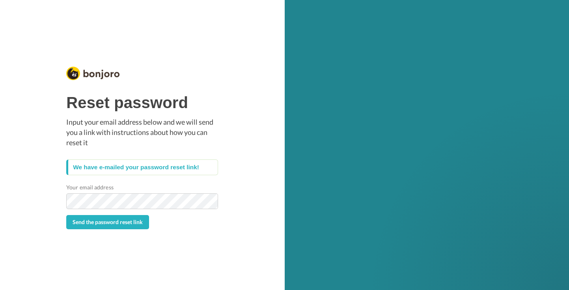  What do you see at coordinates (108, 222) in the screenshot?
I see `span: Send the password reset link` at bounding box center [108, 222].